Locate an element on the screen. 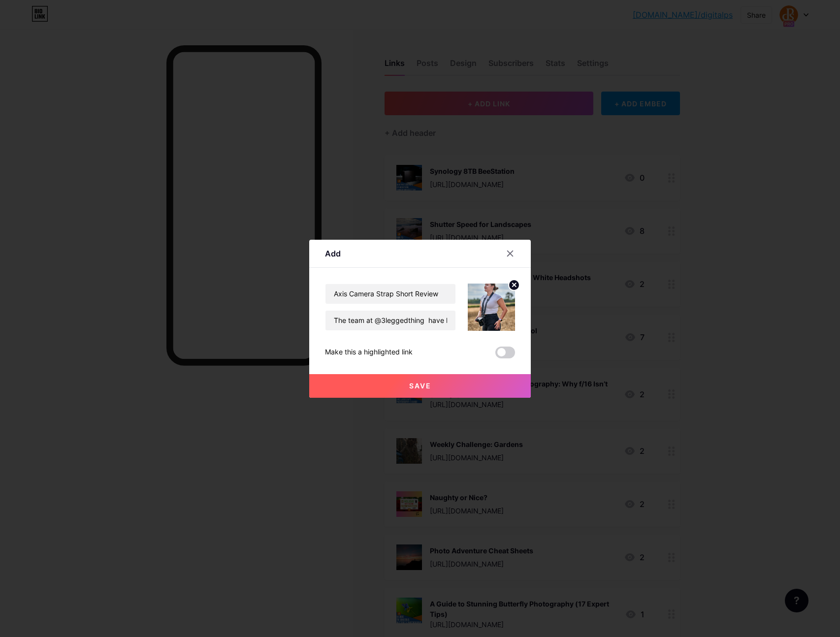 The image size is (840, 637). input: Title is located at coordinates (391, 294).